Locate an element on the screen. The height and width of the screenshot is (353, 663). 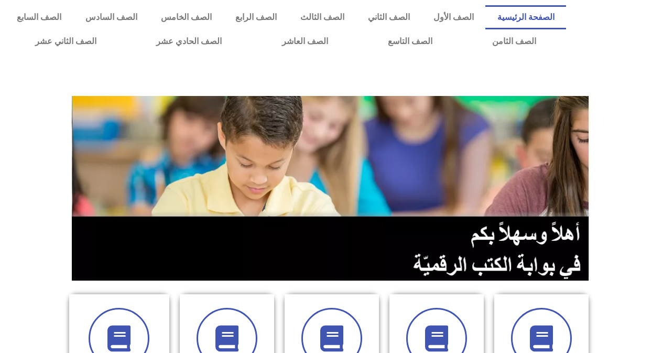
a: الصف الخامس is located at coordinates (186, 17).